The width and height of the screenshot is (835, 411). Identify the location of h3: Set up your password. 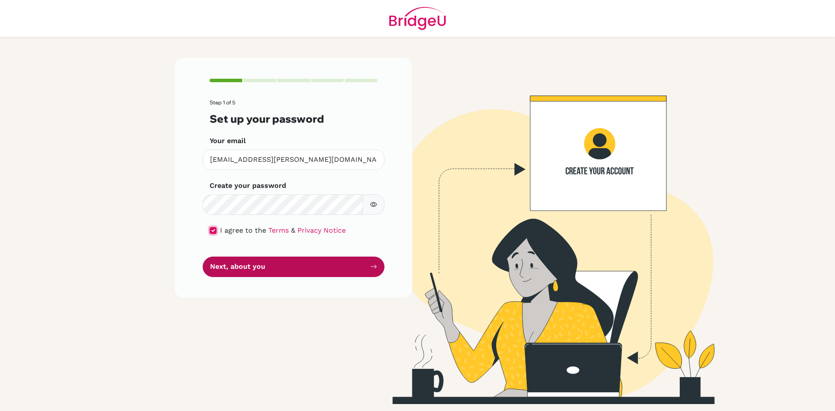
(294, 119).